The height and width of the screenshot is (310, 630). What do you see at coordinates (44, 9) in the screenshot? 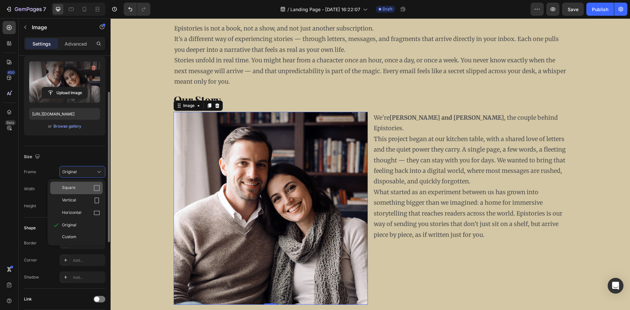
I see `p: 7` at bounding box center [44, 9].